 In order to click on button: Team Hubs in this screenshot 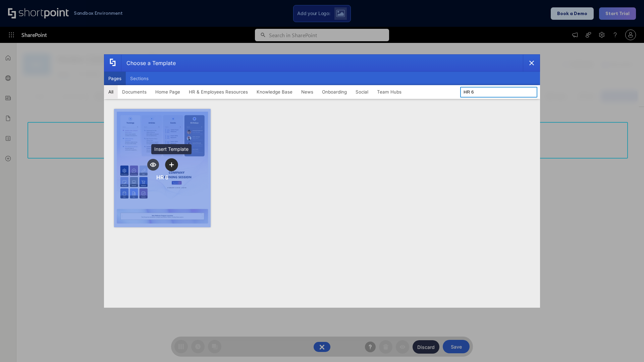, I will do `click(389, 92)`.